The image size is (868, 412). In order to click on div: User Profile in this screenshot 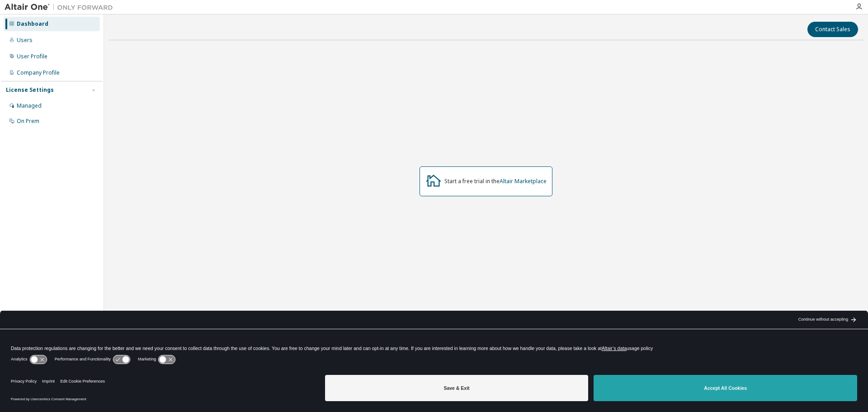, I will do `click(33, 57)`.